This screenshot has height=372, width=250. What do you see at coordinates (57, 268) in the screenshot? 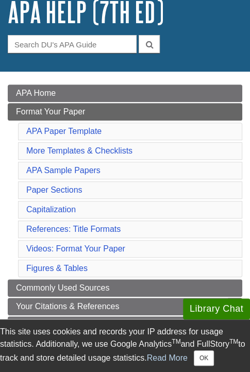
I see `a: Figures & Tables` at bounding box center [57, 268].